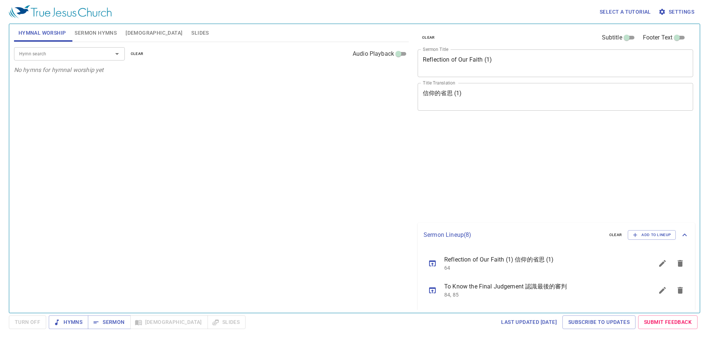 The height and width of the screenshot is (339, 709). What do you see at coordinates (68, 322) in the screenshot?
I see `span: Hymns` at bounding box center [68, 322].